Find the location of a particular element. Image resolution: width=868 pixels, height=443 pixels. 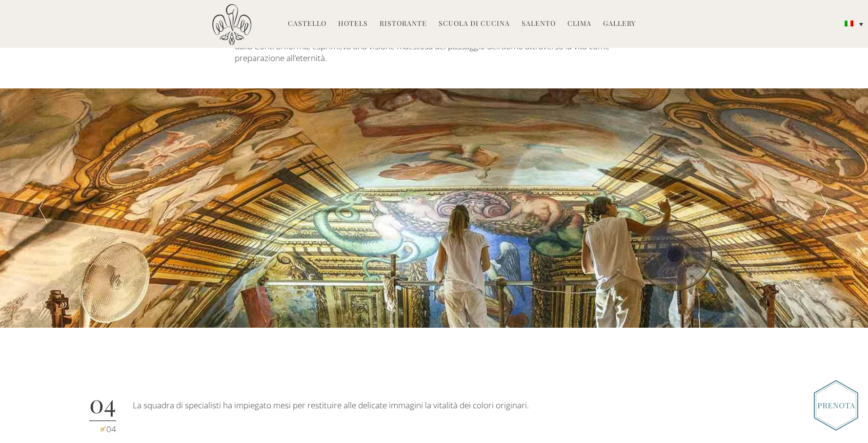

a: Clima is located at coordinates (580, 24).